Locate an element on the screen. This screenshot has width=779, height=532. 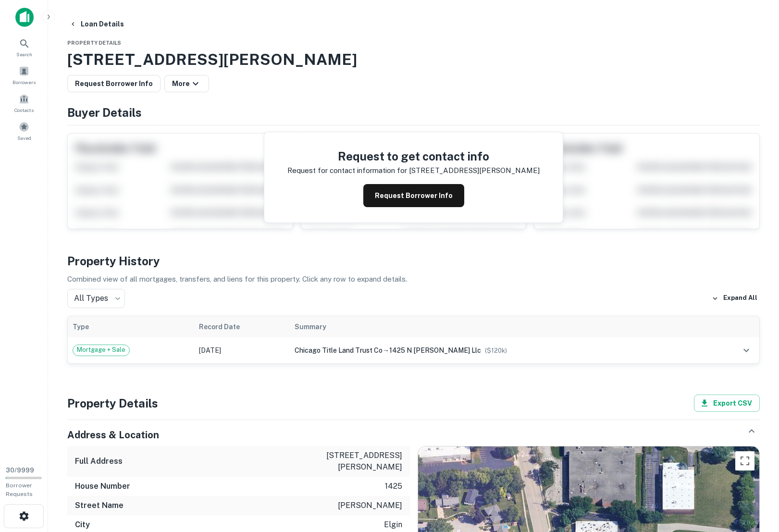
span: Saved is located at coordinates (24, 138).